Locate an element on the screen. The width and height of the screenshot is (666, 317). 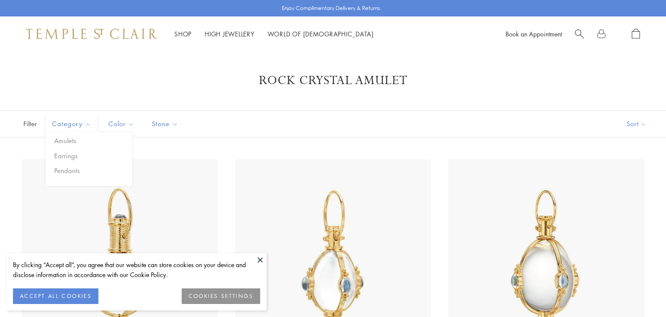
a: Search is located at coordinates (579, 34).